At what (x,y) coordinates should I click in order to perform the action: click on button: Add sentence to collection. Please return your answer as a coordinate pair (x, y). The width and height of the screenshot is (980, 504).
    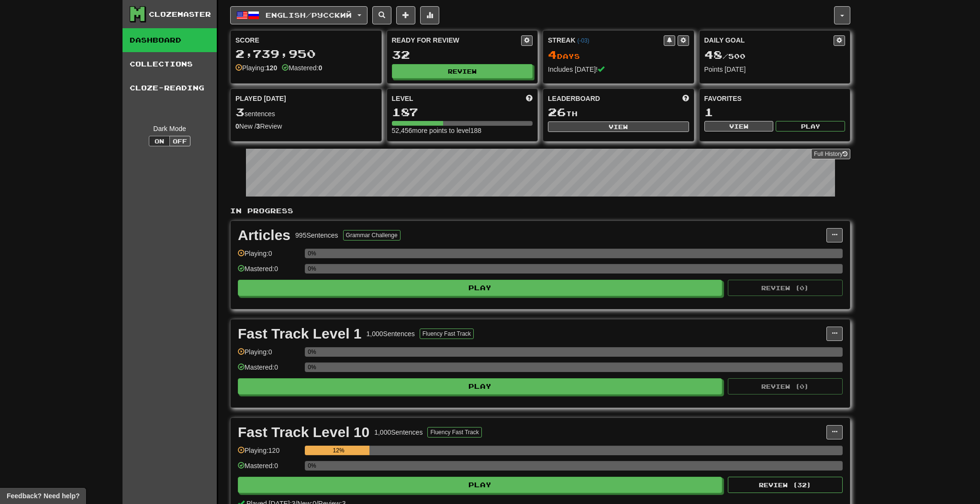
    Looking at the image, I should click on (406, 16).